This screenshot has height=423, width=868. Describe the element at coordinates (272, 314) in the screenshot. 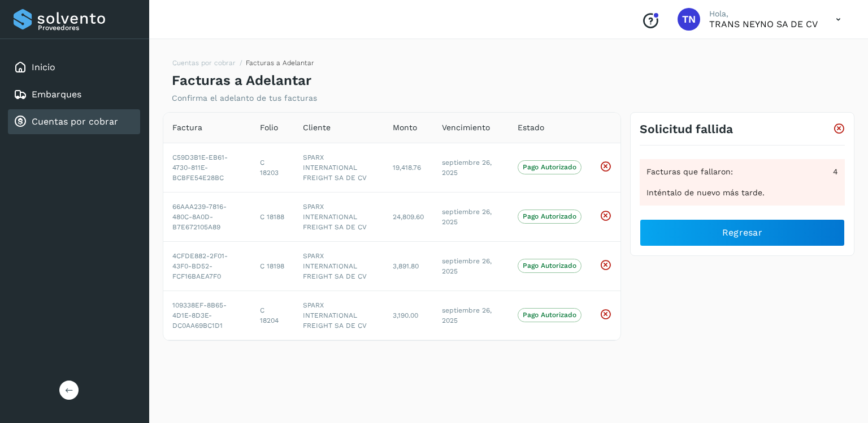

I see `td: C 18204` at that location.